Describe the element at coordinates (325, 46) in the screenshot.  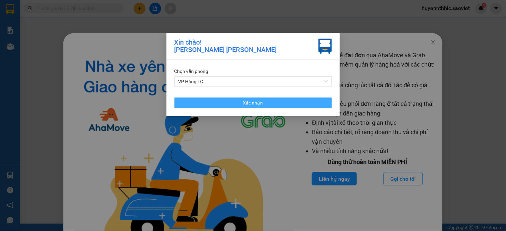
I see `img: vxr-icon` at that location.